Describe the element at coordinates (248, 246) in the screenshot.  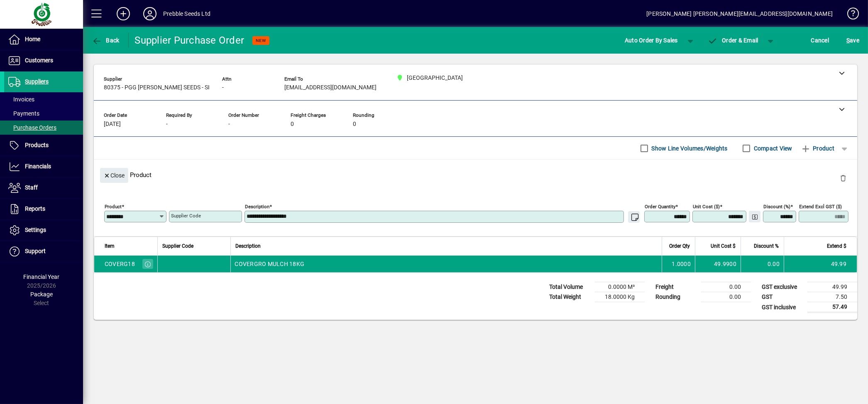
I see `span: Description` at that location.